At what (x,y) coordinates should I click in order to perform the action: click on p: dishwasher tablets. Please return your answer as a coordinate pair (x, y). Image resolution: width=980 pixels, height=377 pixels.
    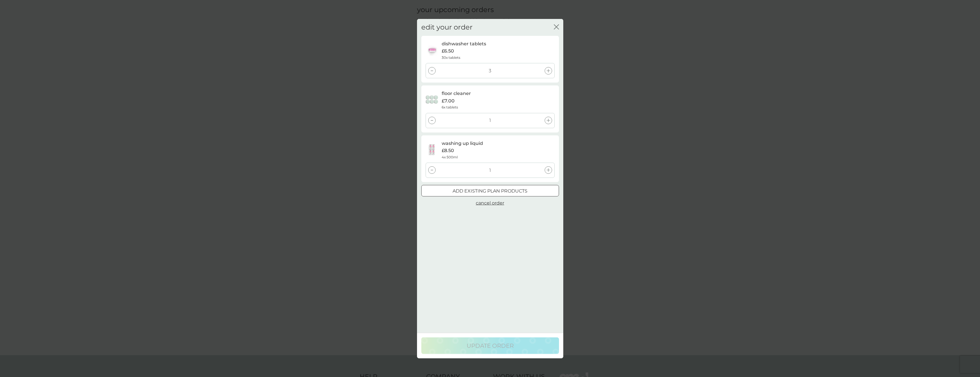
    Looking at the image, I should click on (464, 44).